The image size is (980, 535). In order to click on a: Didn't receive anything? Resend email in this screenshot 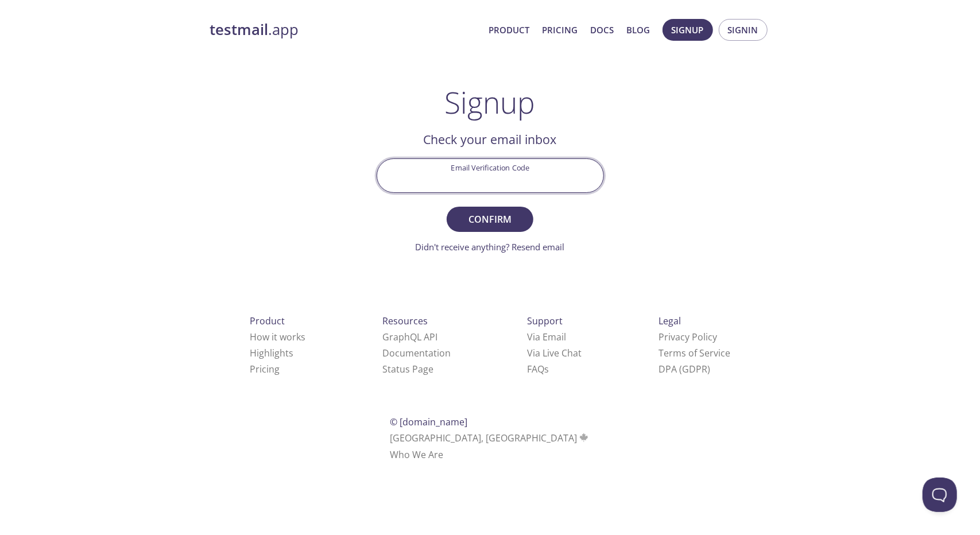, I will do `click(490, 247)`.